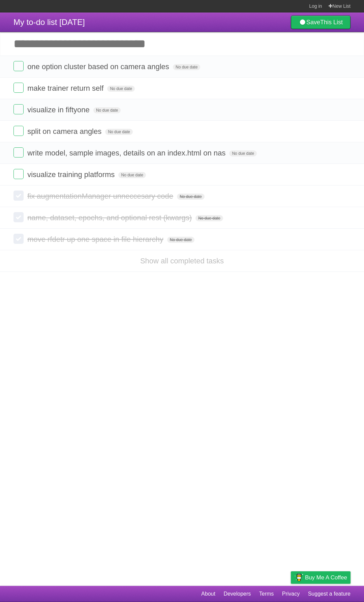  Describe the element at coordinates (208, 594) in the screenshot. I see `a: About` at that location.